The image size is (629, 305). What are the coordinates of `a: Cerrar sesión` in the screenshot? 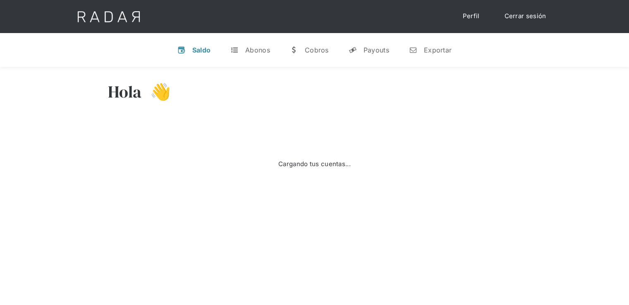 It's located at (525, 16).